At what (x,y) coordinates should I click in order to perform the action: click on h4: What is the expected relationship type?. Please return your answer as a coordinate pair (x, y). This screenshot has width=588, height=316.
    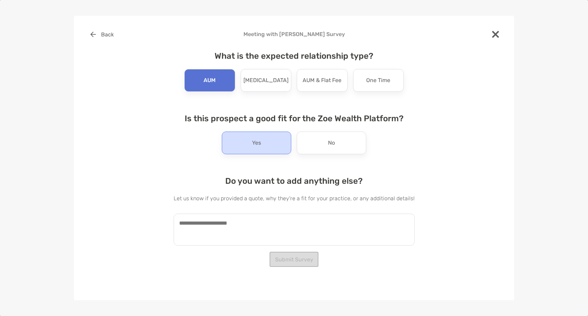
    Looking at the image, I should click on (294, 56).